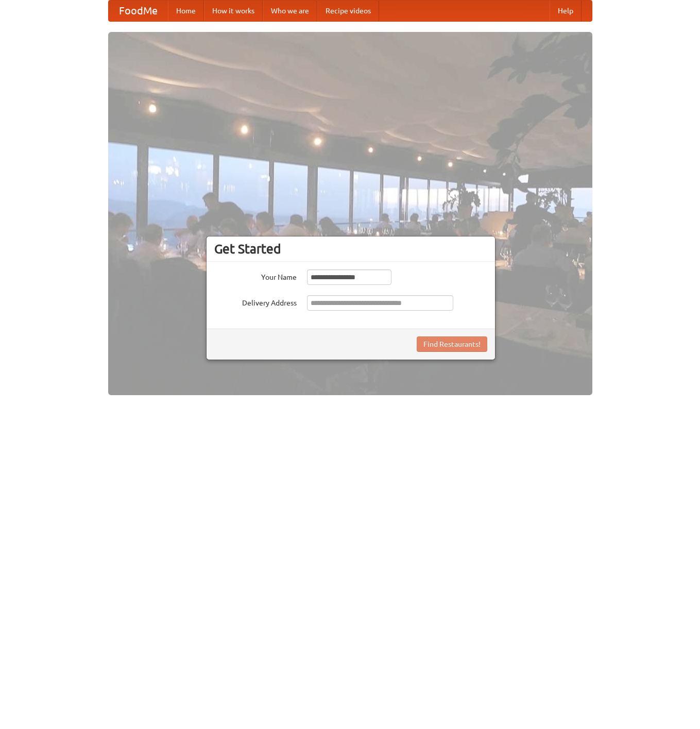  I want to click on a: Recipe videos, so click(348, 10).